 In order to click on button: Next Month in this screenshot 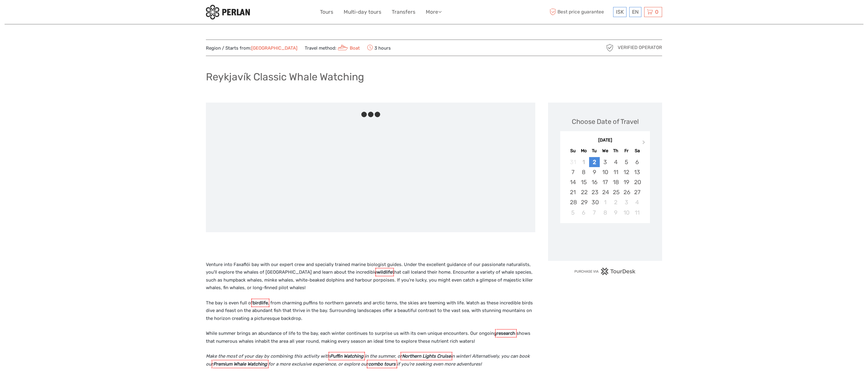, I will do `click(645, 144)`.